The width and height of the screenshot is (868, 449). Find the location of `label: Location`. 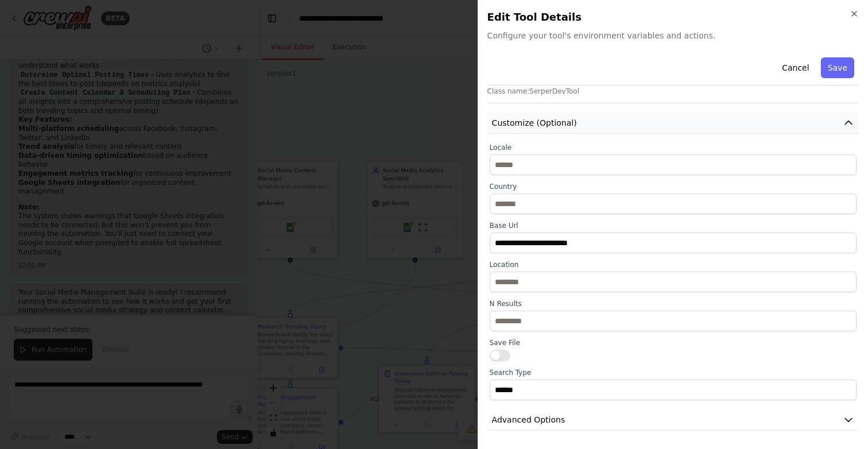

label: Location is located at coordinates (673, 265).